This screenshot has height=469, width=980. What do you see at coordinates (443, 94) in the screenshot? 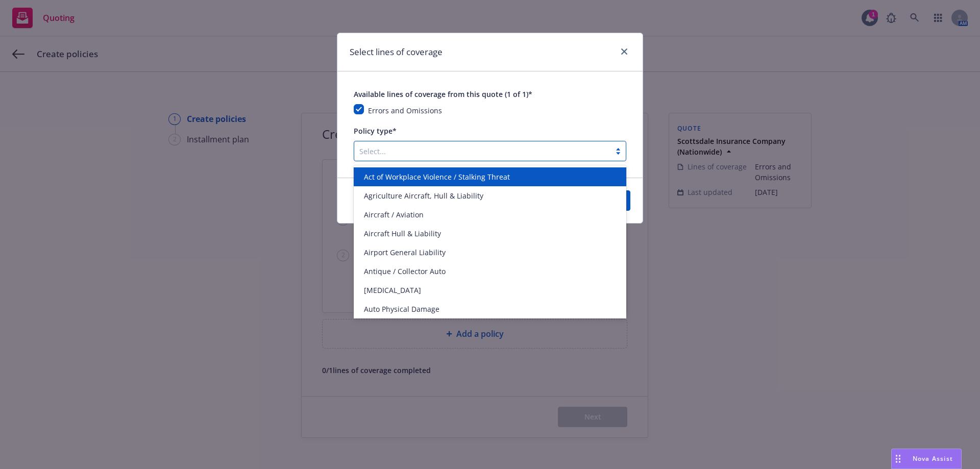
I see `span: Available lines of coverage from this quote (1 of 1)*` at bounding box center [443, 94].